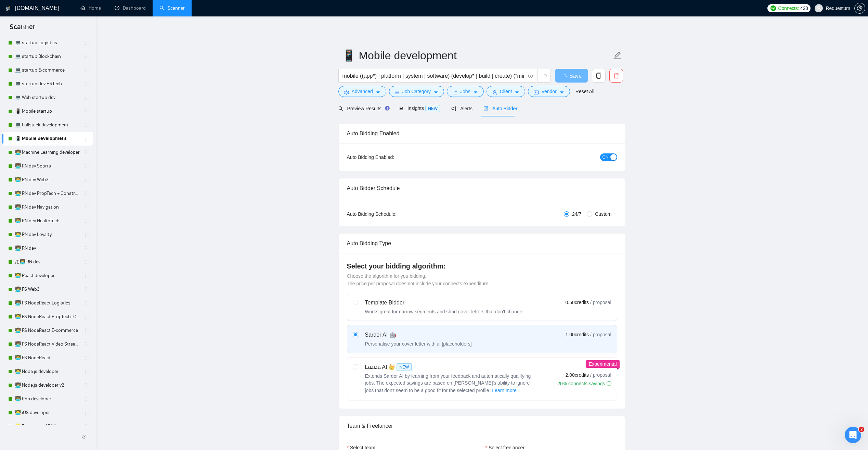 The height and width of the screenshot is (450, 868). I want to click on span: delete, so click(616, 75).